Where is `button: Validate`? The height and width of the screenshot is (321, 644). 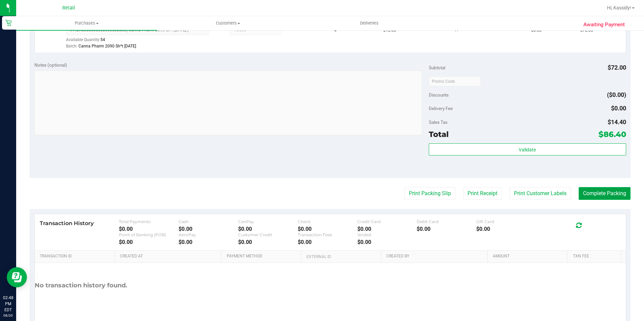 button: Validate is located at coordinates (528, 149).